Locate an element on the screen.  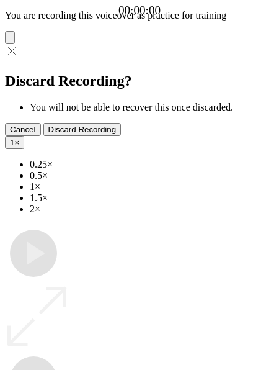
button: Cancel is located at coordinates (23, 129).